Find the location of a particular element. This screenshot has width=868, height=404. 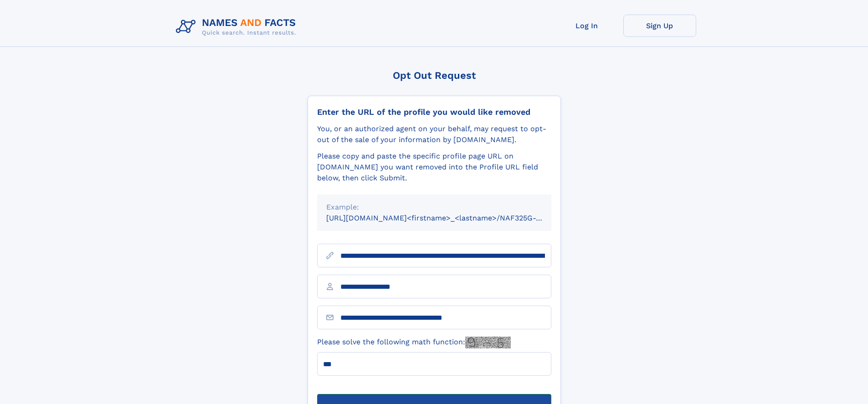

a: Log In is located at coordinates (587, 25).